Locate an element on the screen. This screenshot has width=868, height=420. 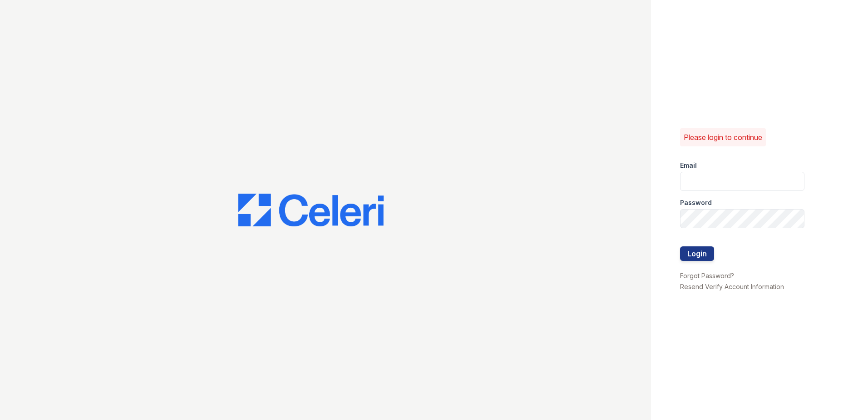
label: Email is located at coordinates (688, 165).